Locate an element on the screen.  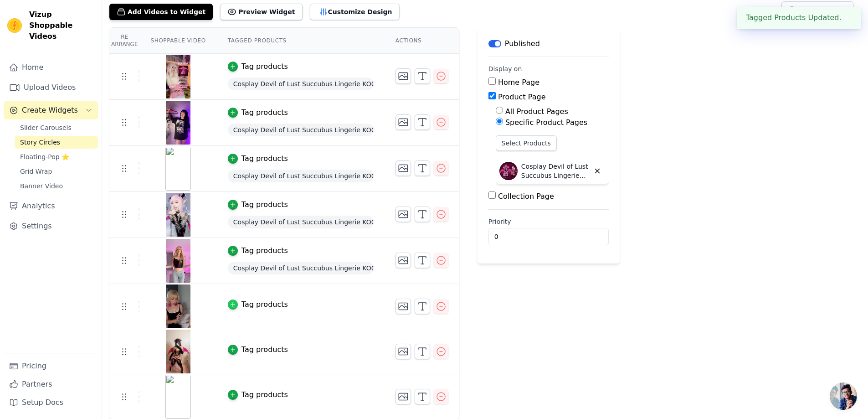
img: tn-03ca6b66ab134402a20ba1bcee4e406d.png is located at coordinates (178, 76).